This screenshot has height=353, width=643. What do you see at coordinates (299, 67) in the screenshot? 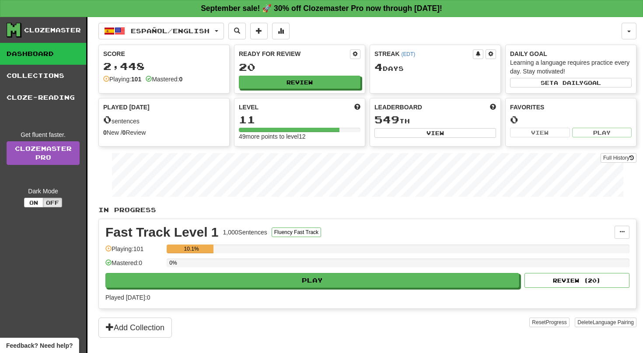
I see `div: 20` at bounding box center [299, 67].